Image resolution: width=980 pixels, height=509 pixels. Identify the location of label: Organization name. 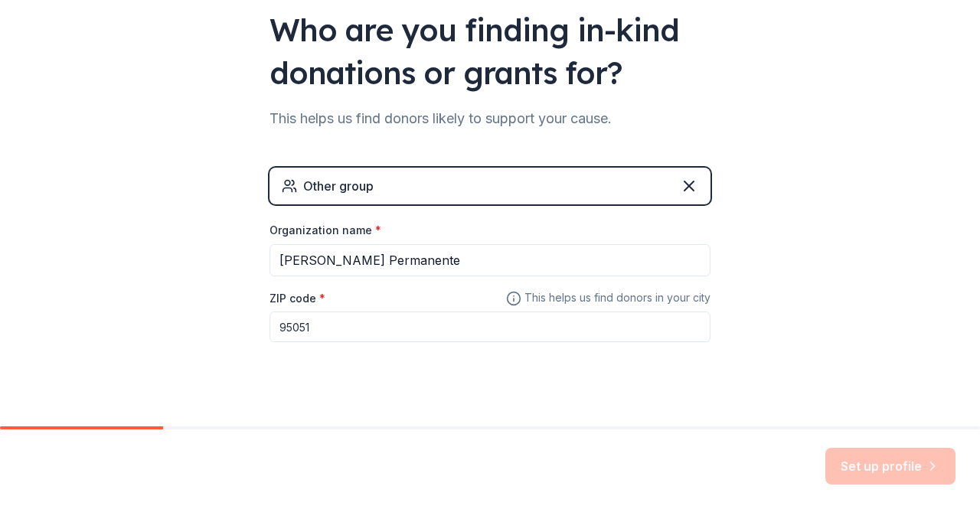
(326, 230).